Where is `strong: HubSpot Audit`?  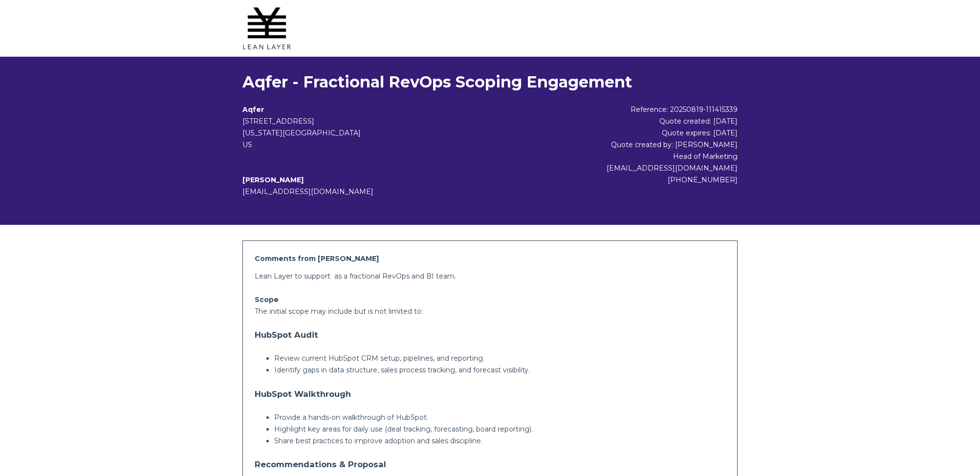 strong: HubSpot Audit is located at coordinates (287, 335).